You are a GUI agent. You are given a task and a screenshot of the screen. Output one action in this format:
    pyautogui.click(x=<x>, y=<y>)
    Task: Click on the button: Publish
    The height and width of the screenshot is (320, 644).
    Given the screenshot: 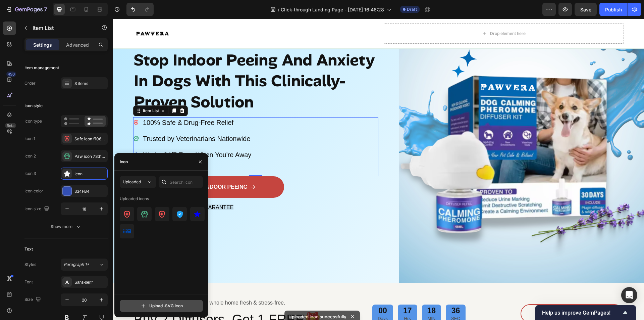 What is the action you would take?
    pyautogui.click(x=613, y=9)
    